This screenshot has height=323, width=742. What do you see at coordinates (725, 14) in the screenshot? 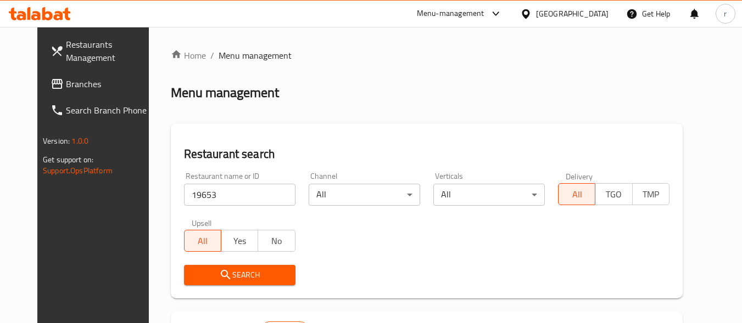
I see `span: r` at bounding box center [725, 14].